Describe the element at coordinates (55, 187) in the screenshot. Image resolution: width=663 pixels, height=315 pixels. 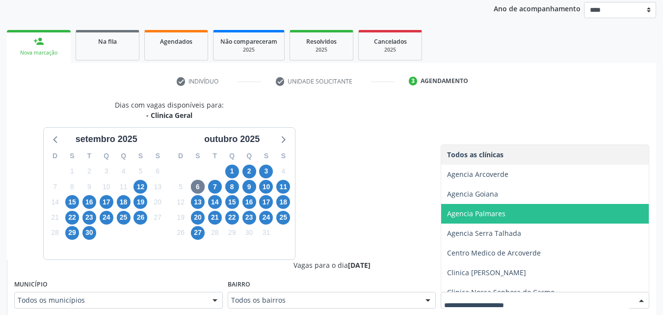
I see `span: domingo, 7 de setembro de 2025` at that location.